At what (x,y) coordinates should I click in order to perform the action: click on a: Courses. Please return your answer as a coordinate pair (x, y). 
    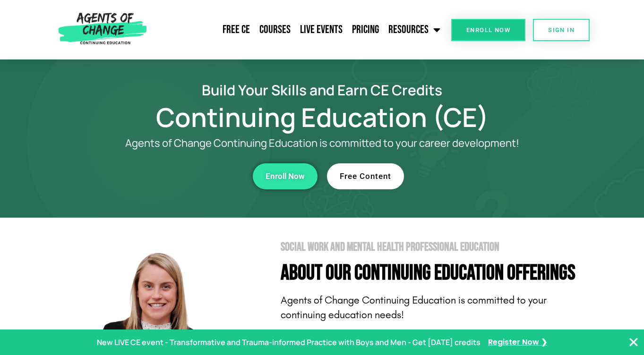
    Looking at the image, I should click on (275, 30).